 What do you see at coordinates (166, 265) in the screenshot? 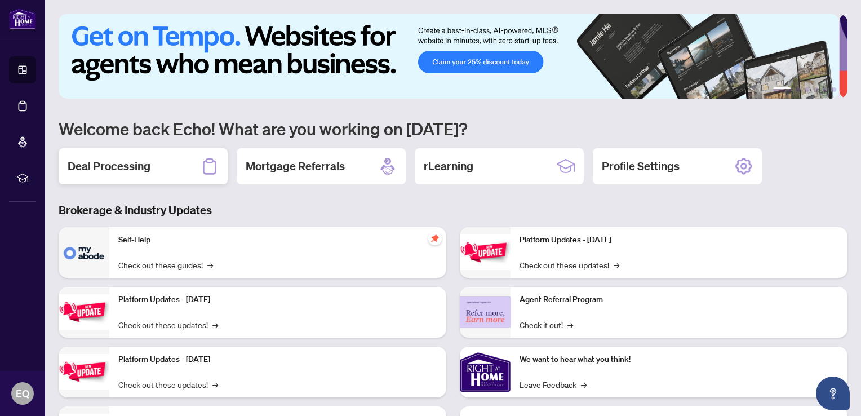
I see `a: Check out these guides!→` at bounding box center [166, 265].